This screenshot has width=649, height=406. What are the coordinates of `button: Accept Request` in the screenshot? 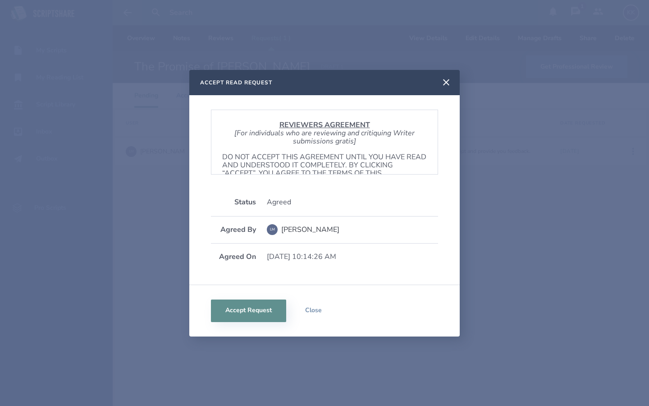 It's located at (249, 311).